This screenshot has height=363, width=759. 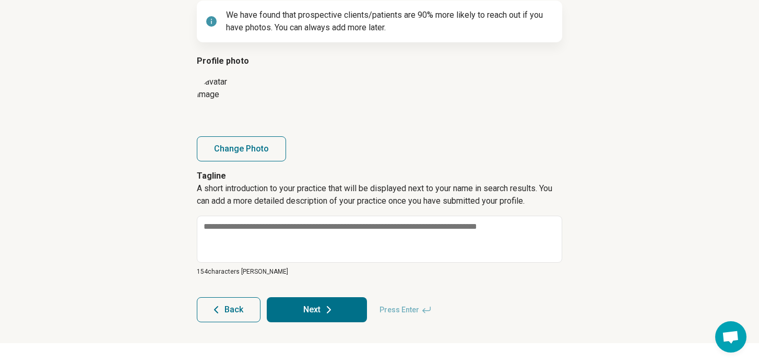 What do you see at coordinates (380, 199) in the screenshot?
I see `p: A short introduction to your practice that will be displayed next to your name in search results....` at bounding box center [380, 199].